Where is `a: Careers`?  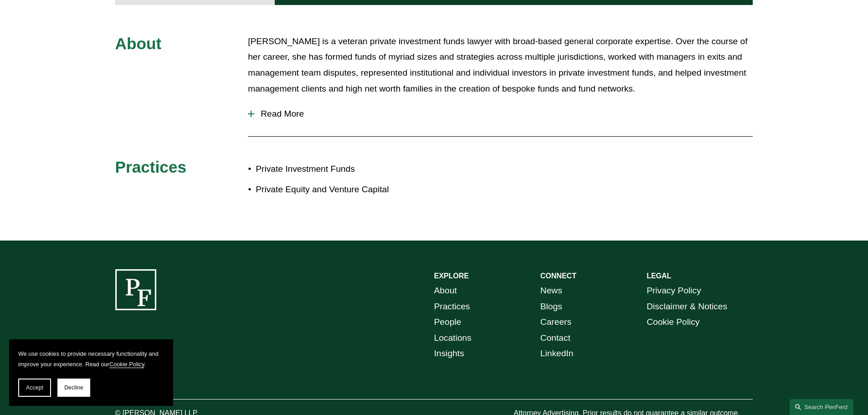
a: Careers is located at coordinates (556, 322).